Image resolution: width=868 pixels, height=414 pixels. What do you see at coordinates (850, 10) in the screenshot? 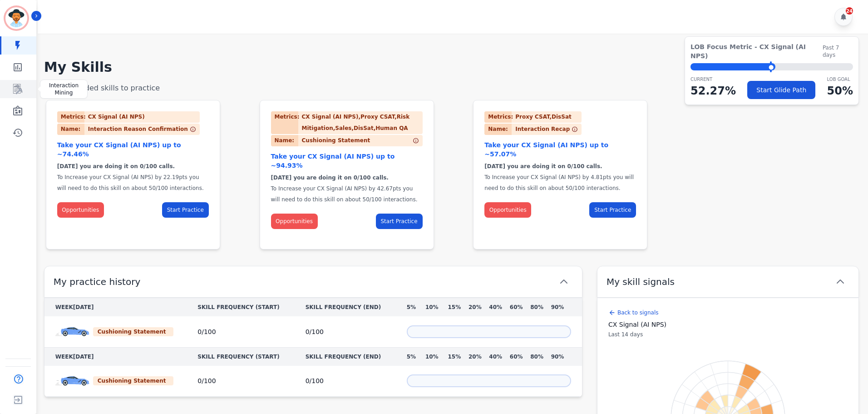
I see `div: 24` at bounding box center [850, 10].